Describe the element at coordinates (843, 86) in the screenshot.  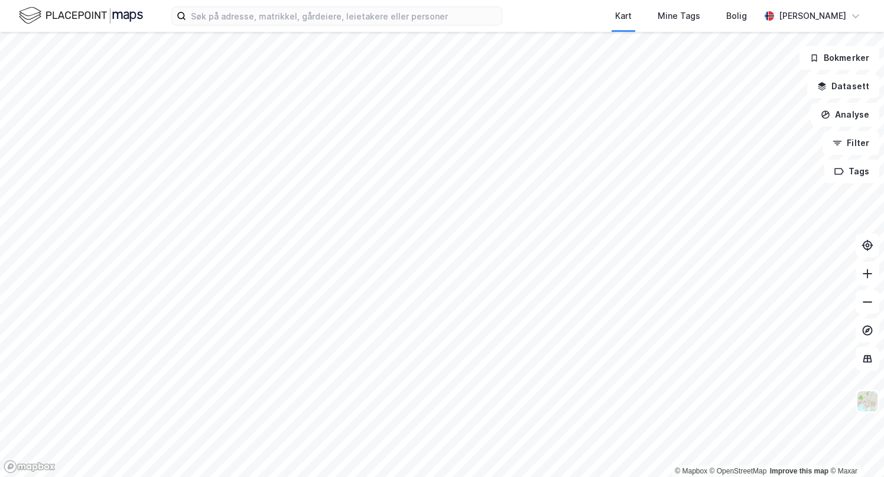
I see `button: Datasett` at that location.